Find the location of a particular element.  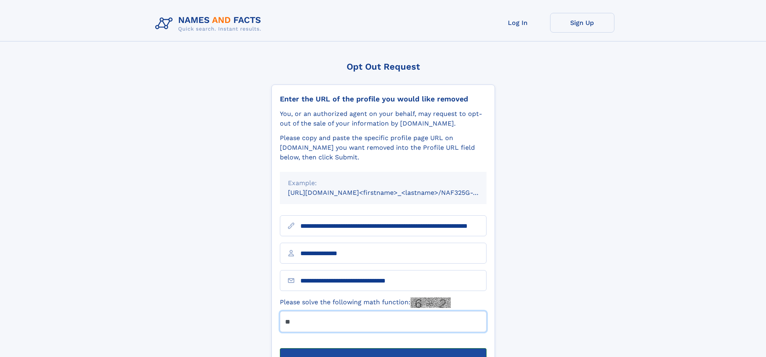

img: Logo Names and Facts is located at coordinates (210, 24).